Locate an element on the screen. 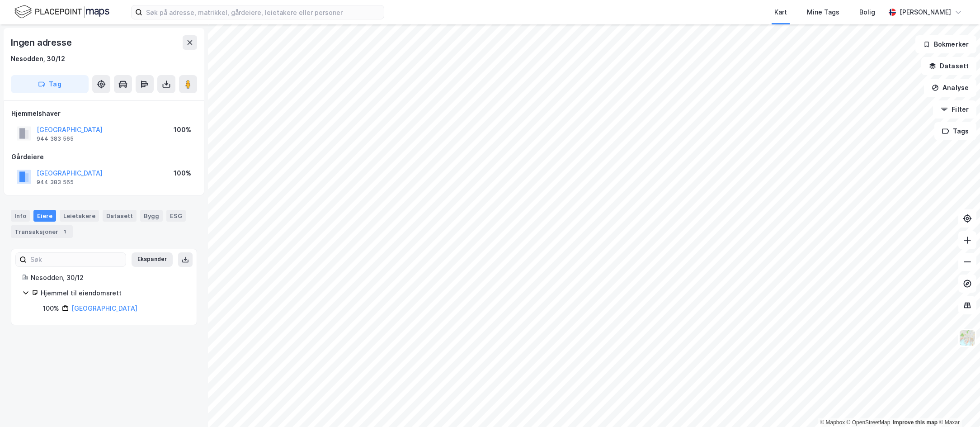  input: Søk på adresse, matrikkel, gårdeiere, leietakere eller personer is located at coordinates (263, 12).